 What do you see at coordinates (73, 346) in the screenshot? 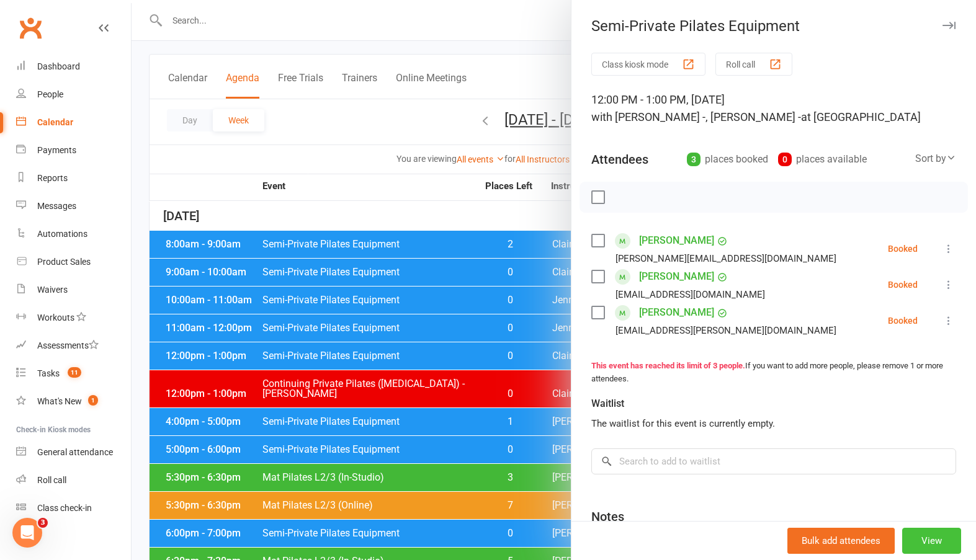
I see `a: Assessments` at bounding box center [73, 346].